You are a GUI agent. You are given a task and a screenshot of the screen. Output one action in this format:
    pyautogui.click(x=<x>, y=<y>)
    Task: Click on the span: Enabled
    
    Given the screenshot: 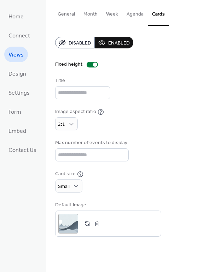 What is the action you would take?
    pyautogui.click(x=119, y=43)
    